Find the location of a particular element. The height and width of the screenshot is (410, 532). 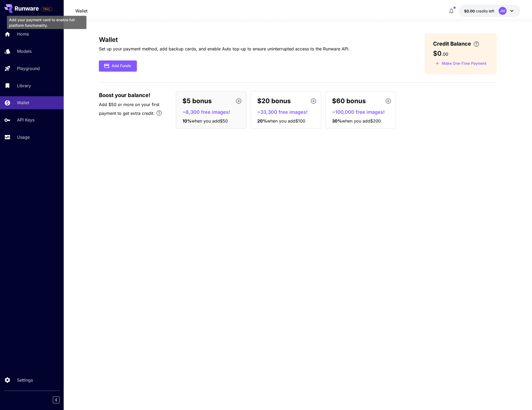

span: 30 % is located at coordinates (337, 121).